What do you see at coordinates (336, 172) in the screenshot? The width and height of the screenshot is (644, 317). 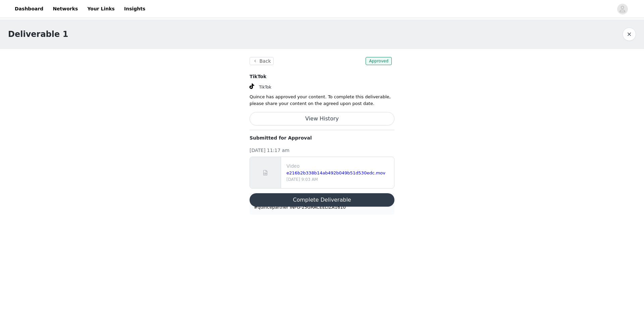 I see `a: e216b2b338b14ab492b049b51d530edc.mov` at bounding box center [336, 172].